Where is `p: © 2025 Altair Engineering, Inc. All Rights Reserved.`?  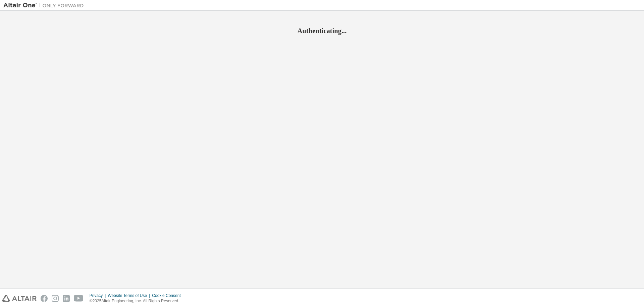 p: © 2025 Altair Engineering, Inc. All Rights Reserved. is located at coordinates (137, 301).